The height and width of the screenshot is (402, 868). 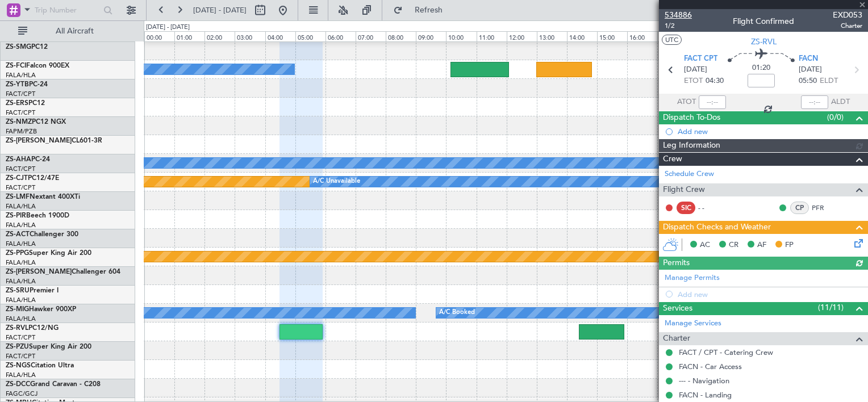 What do you see at coordinates (673, 159) in the screenshot?
I see `span: Crew` at bounding box center [673, 159].